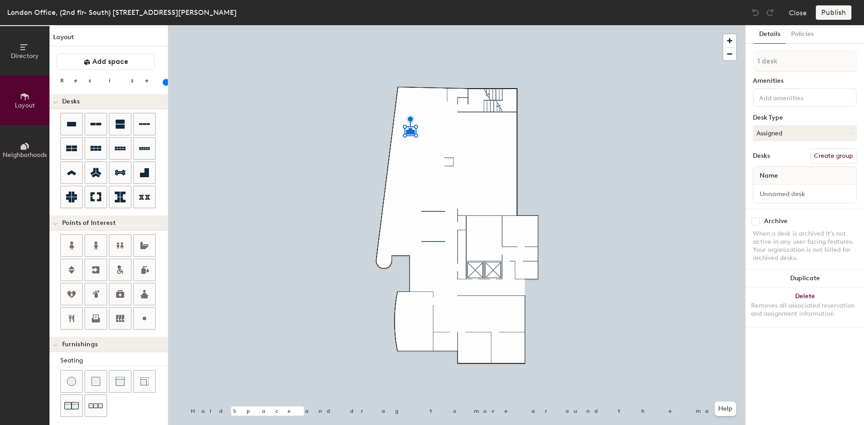 This screenshot has height=425, width=864. What do you see at coordinates (96, 406) in the screenshot?
I see `img: Couch (x3)` at bounding box center [96, 406].